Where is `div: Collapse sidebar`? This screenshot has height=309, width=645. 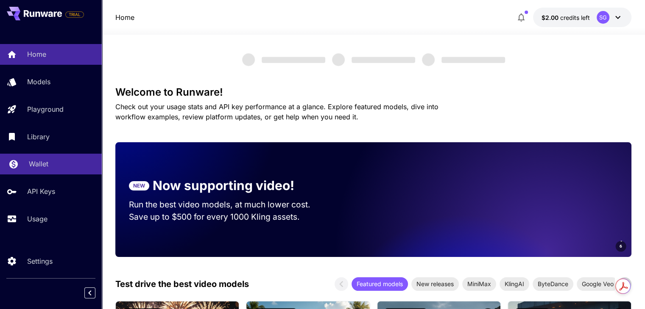 div: Collapse sidebar is located at coordinates (96, 293).